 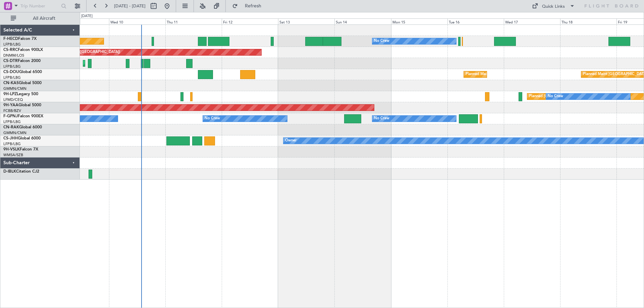 What do you see at coordinates (12, 110) in the screenshot?
I see `a: FCBB/BZV` at bounding box center [12, 110].